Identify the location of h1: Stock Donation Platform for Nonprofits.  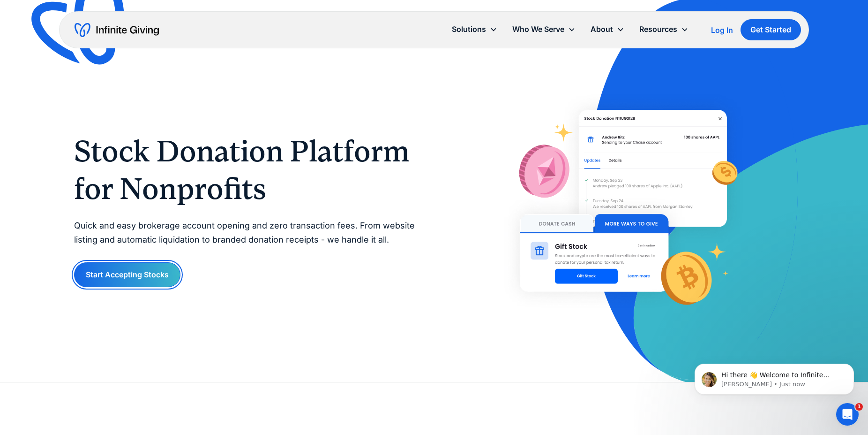
(244, 170).